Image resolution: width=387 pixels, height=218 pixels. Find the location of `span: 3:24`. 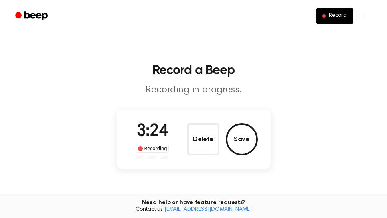

span: 3:24 is located at coordinates (153, 132).